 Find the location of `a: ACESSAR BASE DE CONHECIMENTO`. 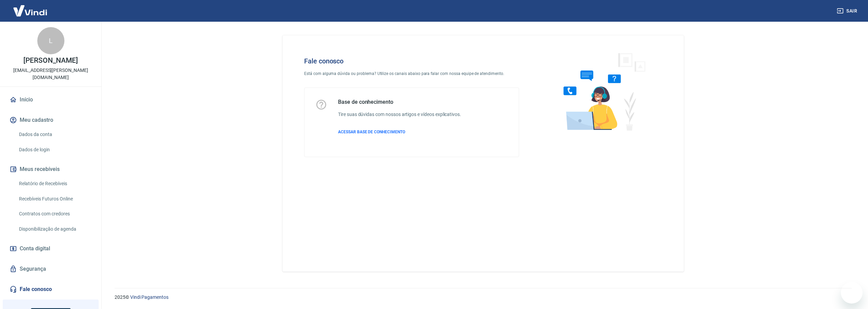

a: ACESSAR BASE DE CONHECIMENTO is located at coordinates (400, 132).